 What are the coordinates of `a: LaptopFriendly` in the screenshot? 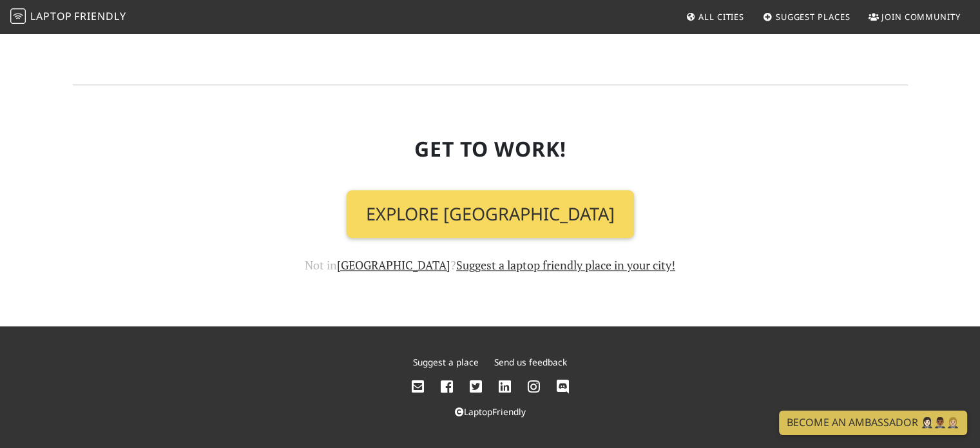 It's located at (490, 412).